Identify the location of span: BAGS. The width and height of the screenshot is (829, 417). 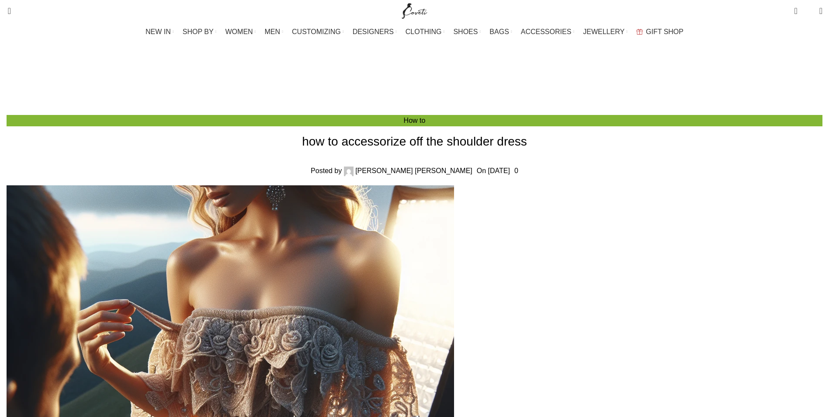
(499, 31).